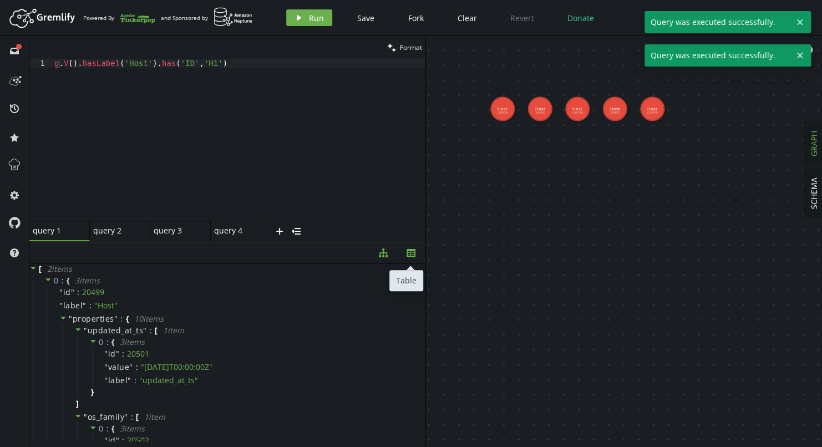  I want to click on span: Revert, so click(522, 18).